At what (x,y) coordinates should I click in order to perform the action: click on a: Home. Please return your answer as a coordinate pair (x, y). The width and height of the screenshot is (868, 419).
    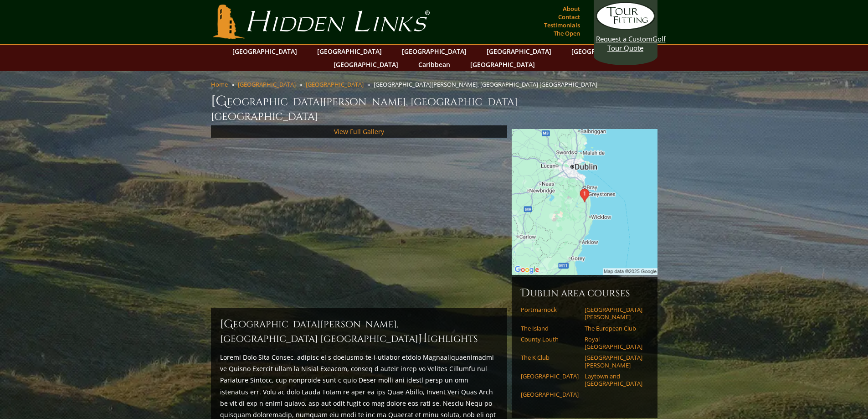
    Looking at the image, I should click on (220, 85).